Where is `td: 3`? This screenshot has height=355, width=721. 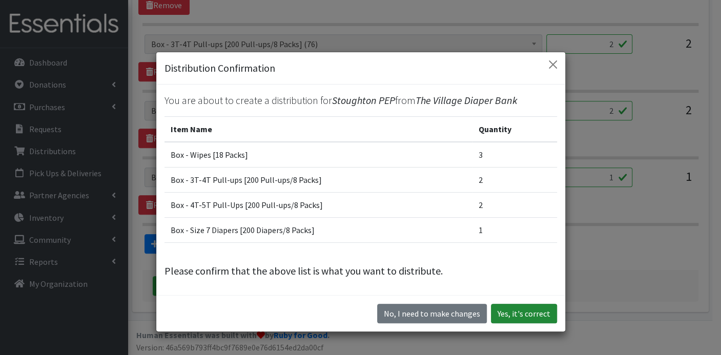 td: 3 is located at coordinates (514, 155).